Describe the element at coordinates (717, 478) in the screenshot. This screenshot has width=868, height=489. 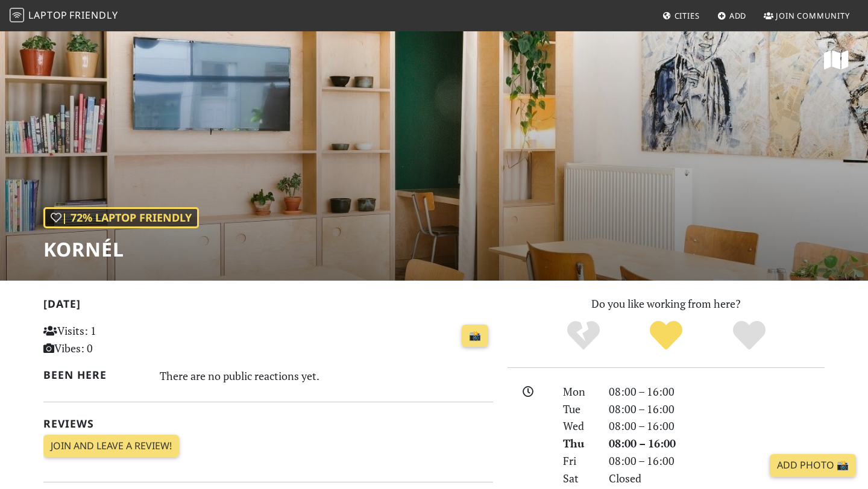
I see `div: Closed` at that location.